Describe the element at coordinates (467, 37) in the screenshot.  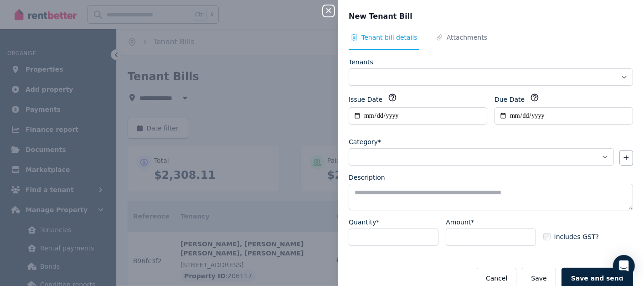
I see `span: Attachments` at that location.